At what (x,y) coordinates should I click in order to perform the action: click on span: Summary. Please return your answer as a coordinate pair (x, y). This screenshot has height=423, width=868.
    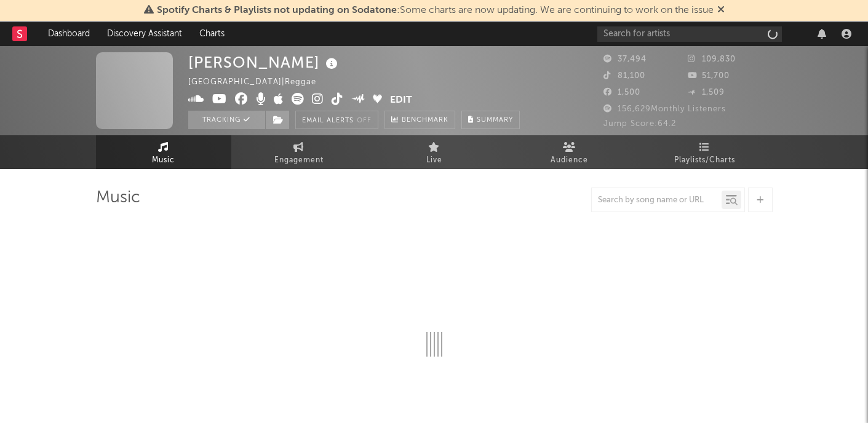
    Looking at the image, I should click on (495, 120).